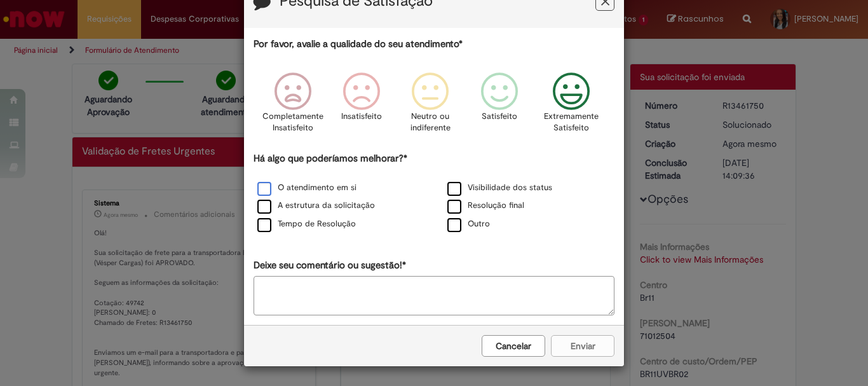 Image resolution: width=868 pixels, height=386 pixels. What do you see at coordinates (357, 44) in the screenshot?
I see `label: Por favor, avalie a qualidade do seu atendimento*` at bounding box center [357, 44].